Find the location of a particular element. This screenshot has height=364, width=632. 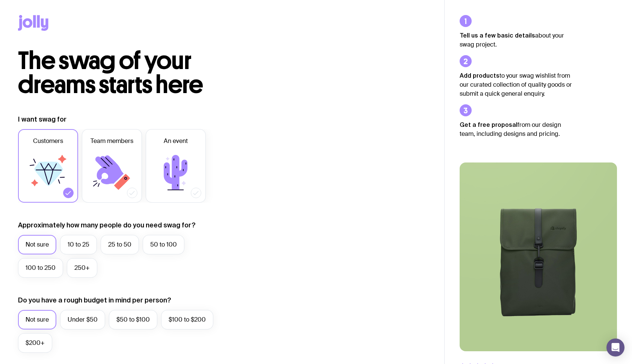

strong: Add products is located at coordinates (480, 76).